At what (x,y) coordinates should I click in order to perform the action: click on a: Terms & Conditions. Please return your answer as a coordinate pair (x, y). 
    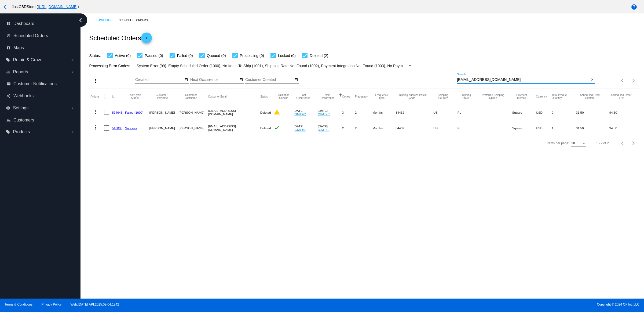
    Looking at the image, I should click on (18, 304).